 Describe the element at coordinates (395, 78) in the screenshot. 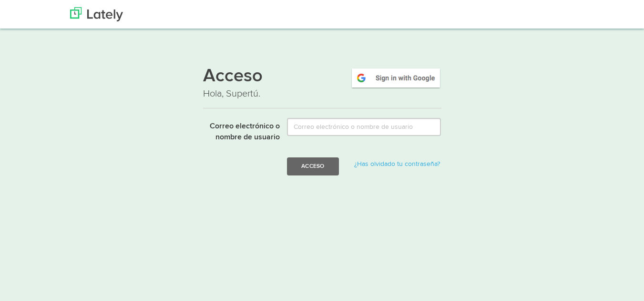

I see `img: google-signin.png` at that location.